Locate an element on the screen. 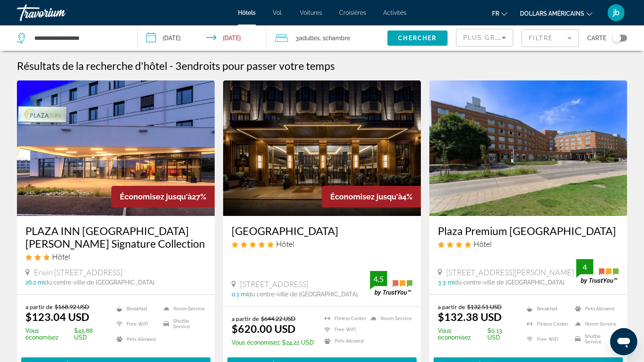 Image resolution: width=644 pixels, height=362 pixels. font: Activités is located at coordinates (394, 13).